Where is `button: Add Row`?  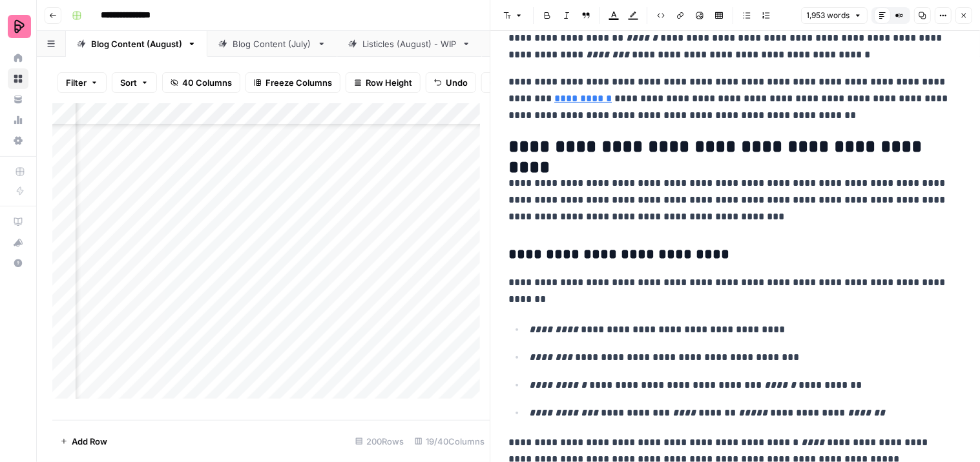
button: Add Row is located at coordinates (83, 442).